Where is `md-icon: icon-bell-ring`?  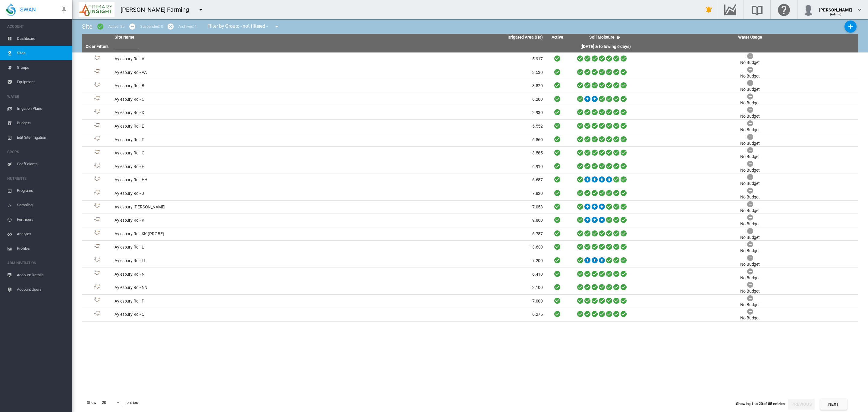
md-icon: icon-bell-ring is located at coordinates (708, 10).